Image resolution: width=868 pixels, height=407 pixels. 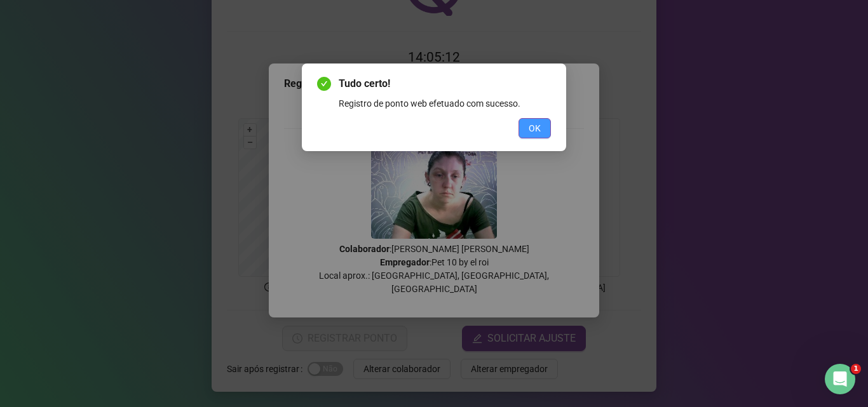 What do you see at coordinates (445, 104) in the screenshot?
I see `div: Registro de ponto web efetuado com sucesso.` at bounding box center [445, 104].